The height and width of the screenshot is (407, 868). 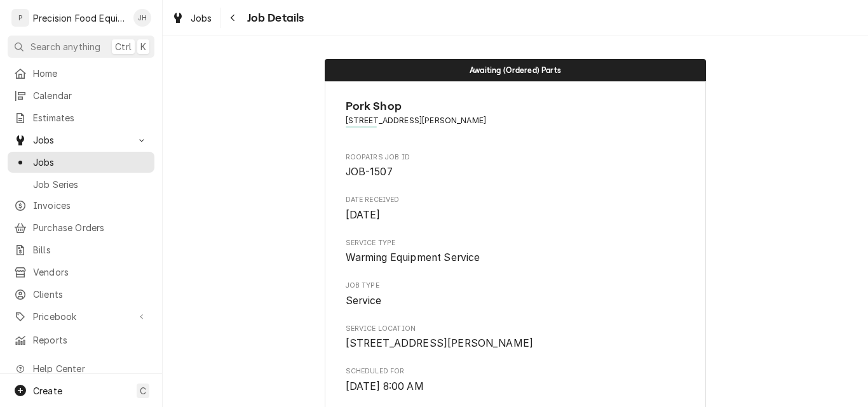 What do you see at coordinates (515, 209) in the screenshot?
I see `div: Date Received` at bounding box center [515, 209].